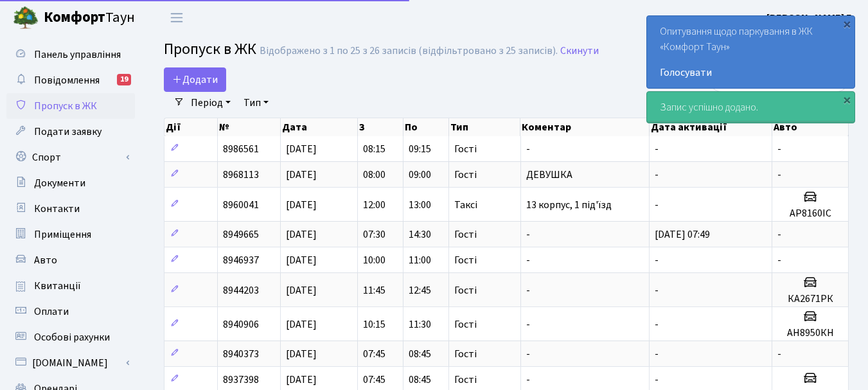 This screenshot has height=390, width=868. Describe the element at coordinates (420, 205) in the screenshot. I see `span: 13:00` at that location.